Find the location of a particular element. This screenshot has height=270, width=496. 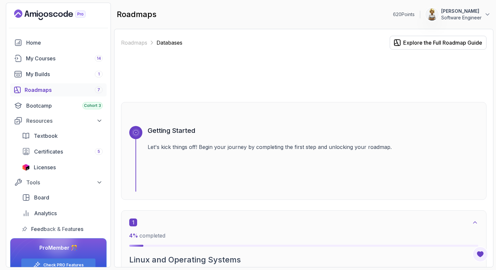

div: My Courses is located at coordinates (64, 58).